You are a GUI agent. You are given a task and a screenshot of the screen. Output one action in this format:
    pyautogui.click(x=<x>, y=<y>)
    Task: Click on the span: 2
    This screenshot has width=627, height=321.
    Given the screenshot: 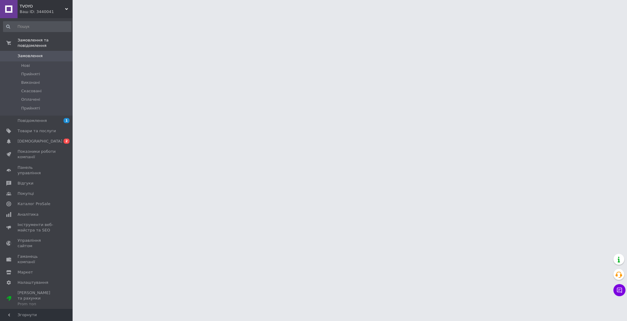 What is the action you would take?
    pyautogui.click(x=67, y=141)
    